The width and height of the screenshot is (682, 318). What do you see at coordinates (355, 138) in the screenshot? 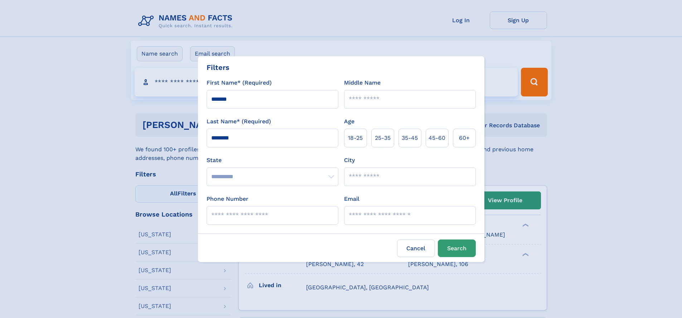
I see `span: 18‑25` at bounding box center [355, 138].